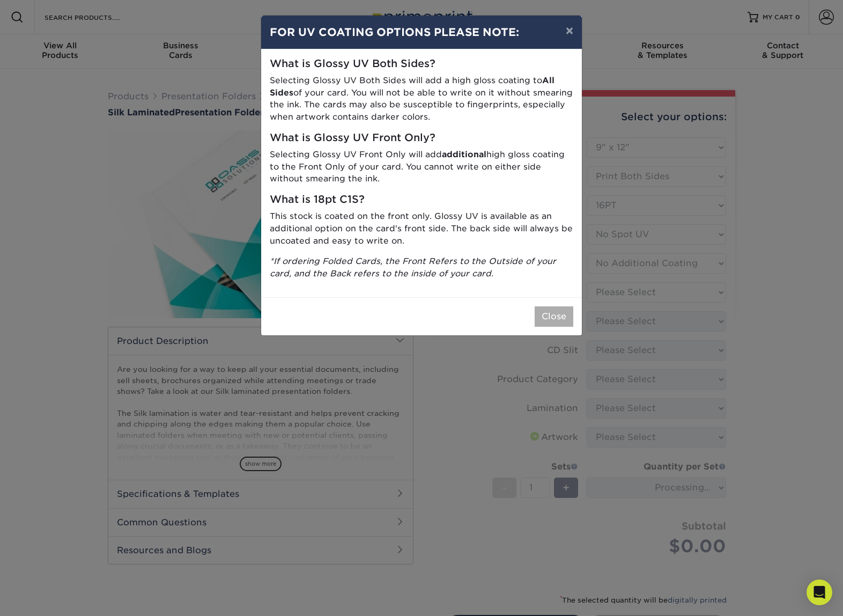 This screenshot has height=616, width=843. I want to click on h5: What is Glossy UV Front Only?, so click(422, 138).